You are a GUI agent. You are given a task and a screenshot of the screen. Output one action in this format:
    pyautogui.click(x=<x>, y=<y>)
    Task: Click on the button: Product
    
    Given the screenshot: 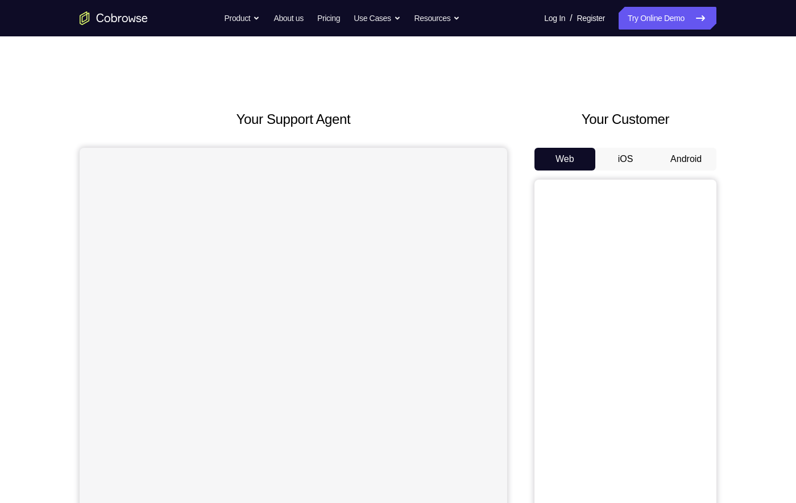 What is the action you would take?
    pyautogui.click(x=242, y=18)
    